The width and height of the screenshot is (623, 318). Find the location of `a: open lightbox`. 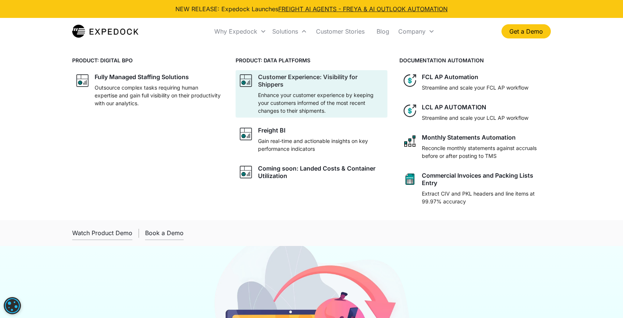

a: open lightbox is located at coordinates (102, 233).